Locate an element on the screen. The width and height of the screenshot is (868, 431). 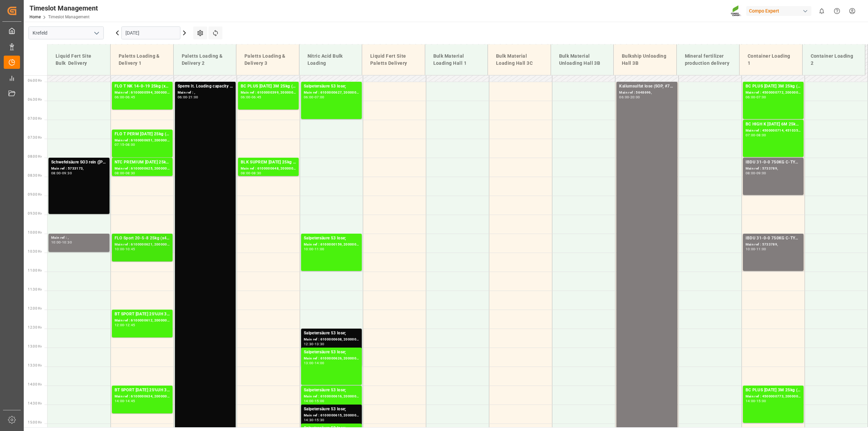
div: Main ref : 6100000594, 2000000616; is located at coordinates (142, 93).